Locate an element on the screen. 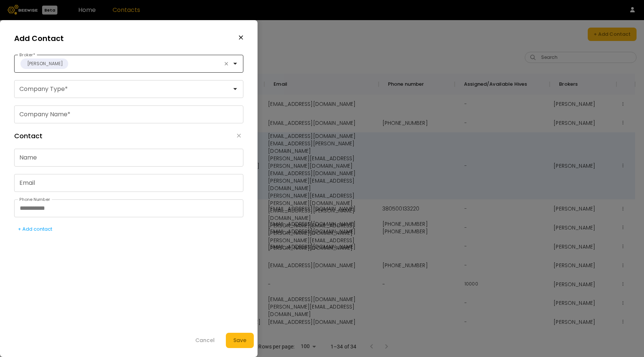 This screenshot has height=357, width=644. div: + Add contact is located at coordinates (35, 230).